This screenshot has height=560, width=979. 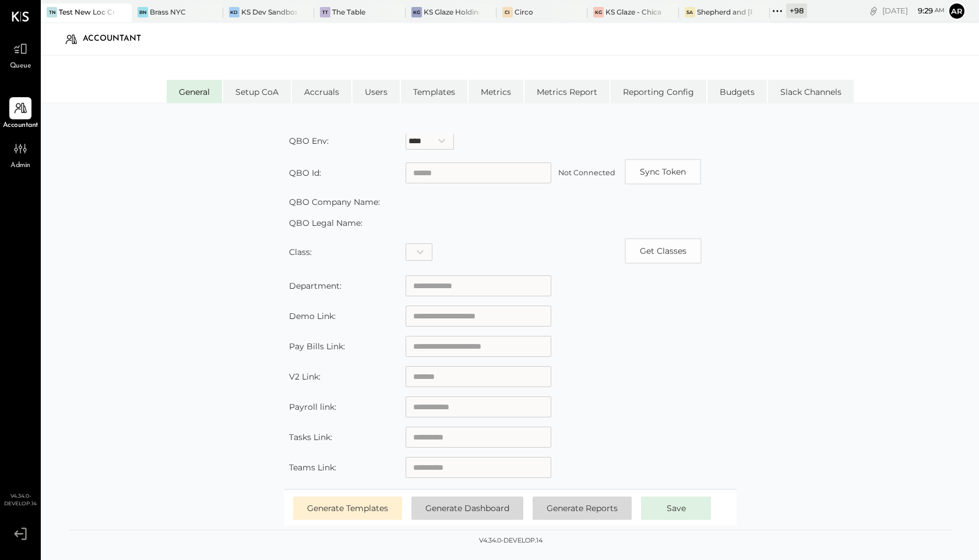 I want to click on li: Reporting Config, so click(x=658, y=92).